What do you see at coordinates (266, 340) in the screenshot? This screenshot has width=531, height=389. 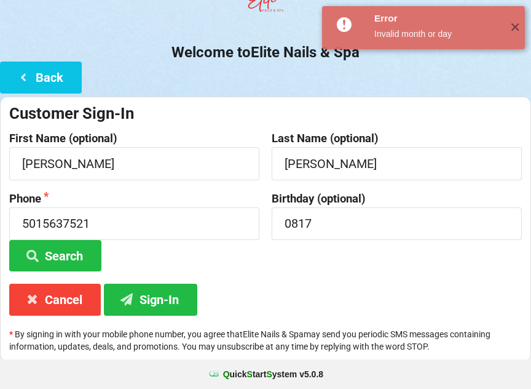 I see `p: By signing in with your mobile phone number, you agree that Elite Nails & Spa may send you period...` at bounding box center [266, 340].